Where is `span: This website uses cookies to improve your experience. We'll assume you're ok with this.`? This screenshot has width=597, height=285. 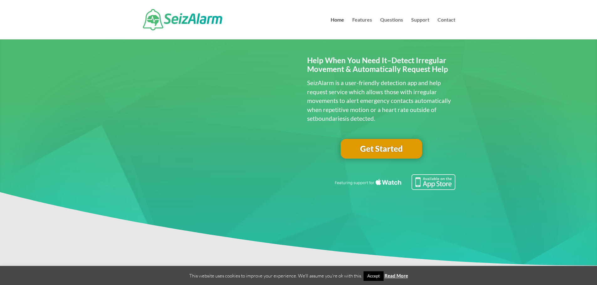 span: This website uses cookies to improve your experience. We'll assume you're ok with this. is located at coordinates (298, 276).